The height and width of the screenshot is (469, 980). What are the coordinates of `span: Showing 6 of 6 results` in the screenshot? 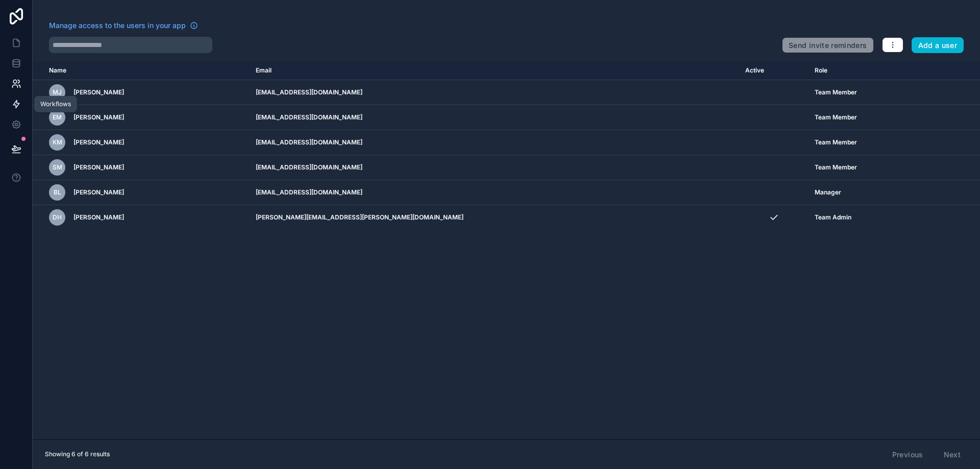 It's located at (77, 454).